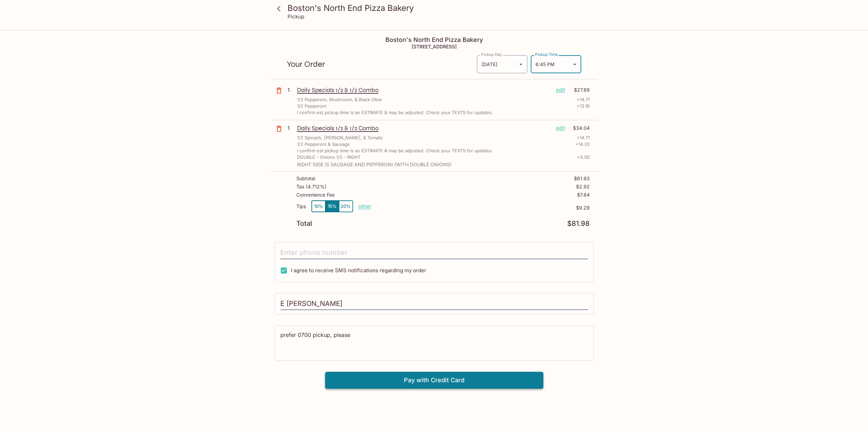 This screenshot has width=868, height=433. I want to click on p: 1/2 Pepperoni, Mushroom, & Black Olive, so click(340, 100).